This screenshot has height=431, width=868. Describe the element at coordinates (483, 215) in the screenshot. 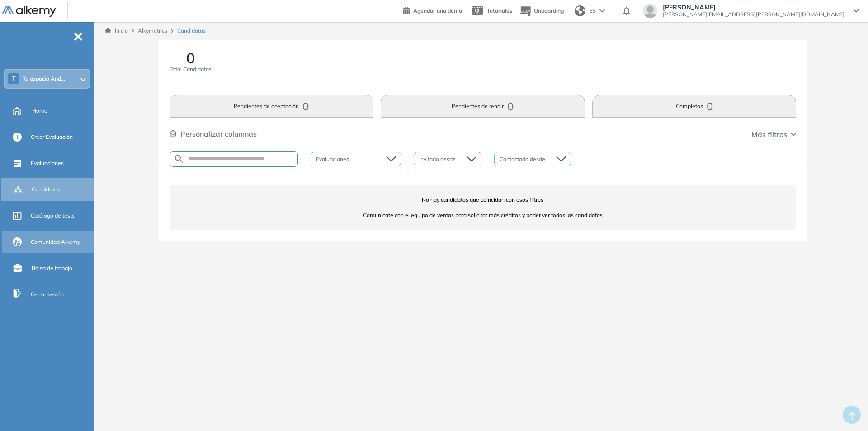

I see `span: Comunicate con el equipo de ventas para solicitar más créditos y poder ver todos los candidatos` at that location.